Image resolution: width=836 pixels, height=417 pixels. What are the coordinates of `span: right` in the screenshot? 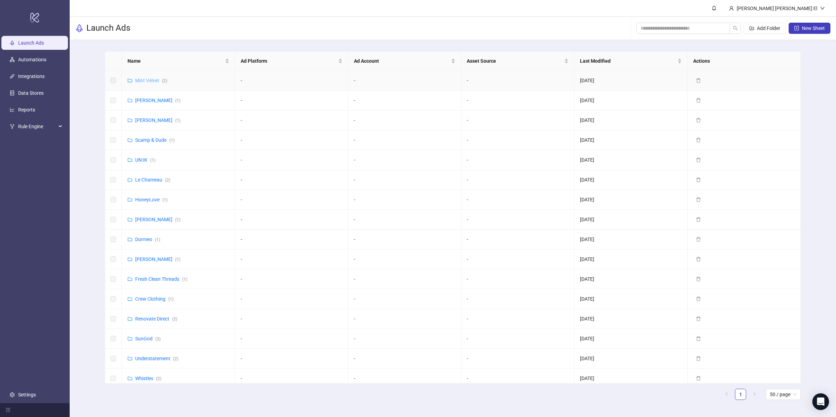 It's located at (754, 394).